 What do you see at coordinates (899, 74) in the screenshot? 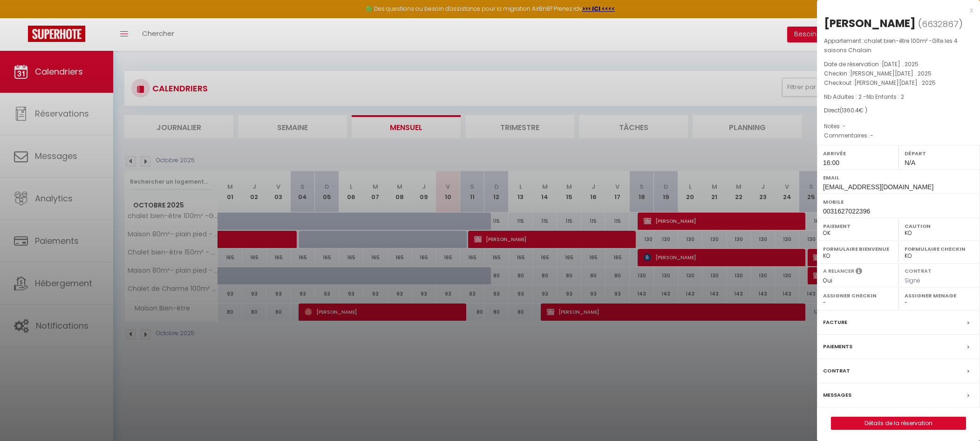
I see `p: Checkin :` at bounding box center [899, 74].